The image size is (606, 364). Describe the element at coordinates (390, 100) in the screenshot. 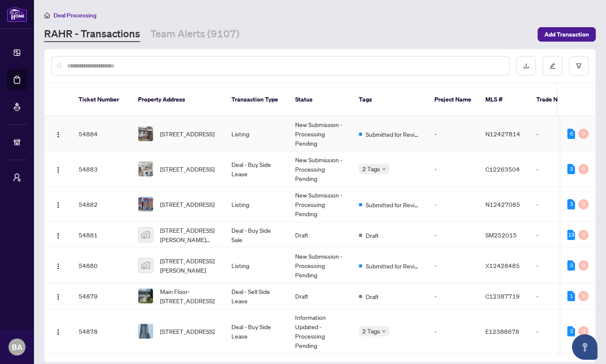

I see `th: Tags` at that location.